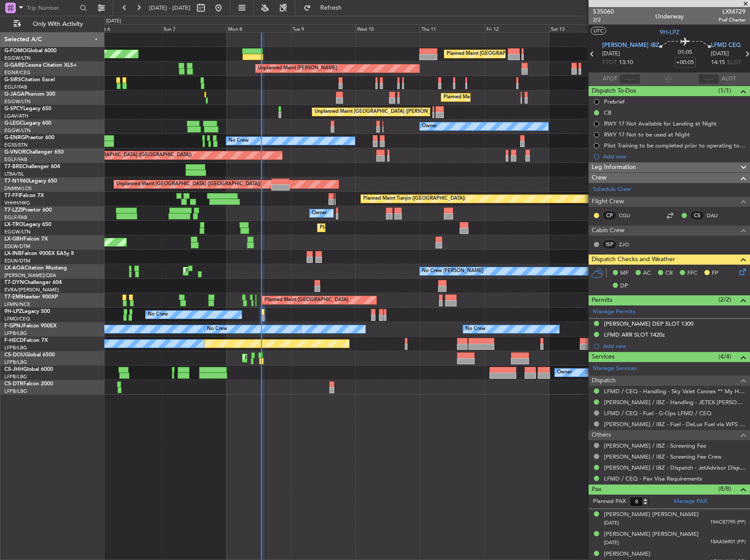 The width and height of the screenshot is (750, 560). What do you see at coordinates (16, 145) in the screenshot?
I see `a: EGSS/STN` at bounding box center [16, 145].